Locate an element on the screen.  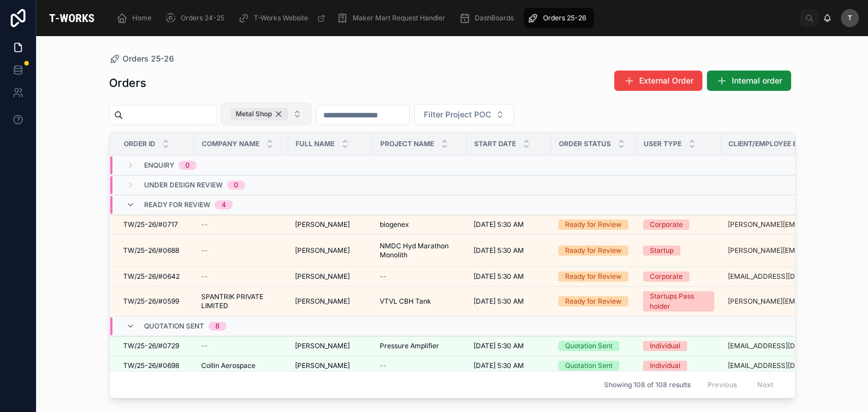
button: External Order is located at coordinates (659, 80).